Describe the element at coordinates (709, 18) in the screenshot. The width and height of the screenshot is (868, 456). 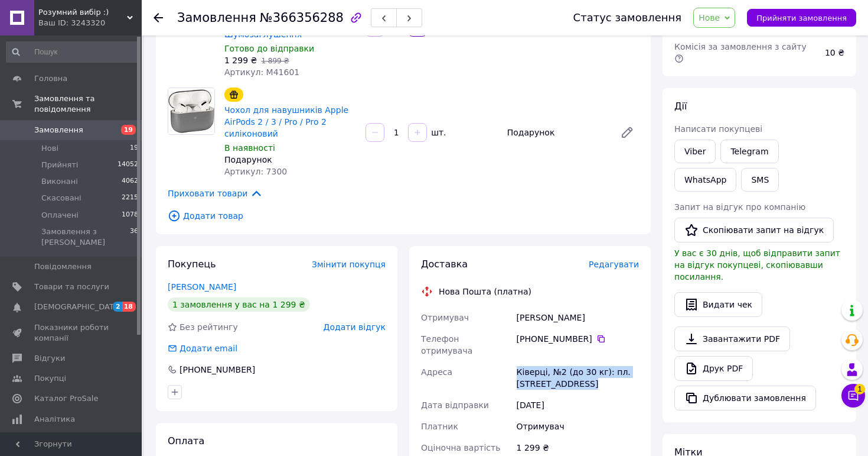
I see `span: Нове` at that location.